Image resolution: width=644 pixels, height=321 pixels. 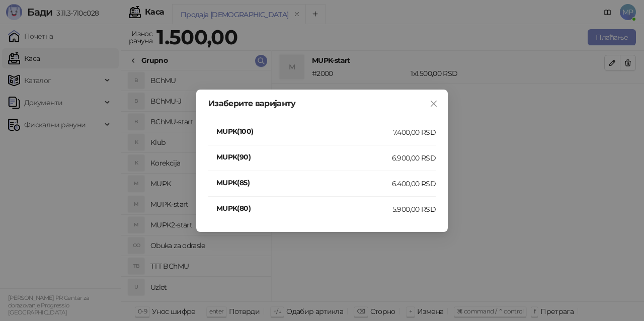 What do you see at coordinates (413, 184) in the screenshot?
I see `div: 6.400,00 RSD` at bounding box center [413, 184].